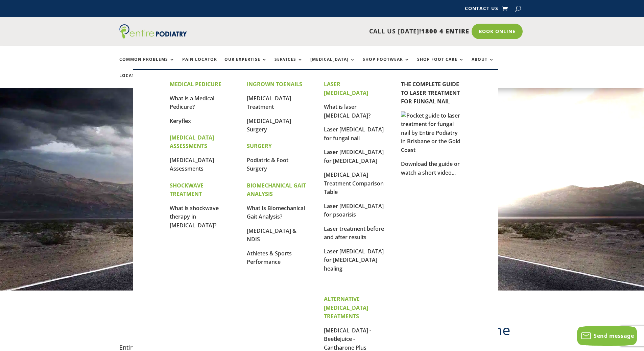 The width and height of the screenshot is (644, 351). Describe the element at coordinates (153, 32) in the screenshot. I see `img: logo (1)` at that location.